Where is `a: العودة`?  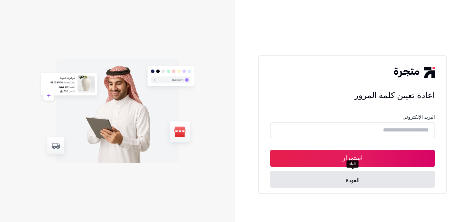 a: العودة is located at coordinates (352, 179).